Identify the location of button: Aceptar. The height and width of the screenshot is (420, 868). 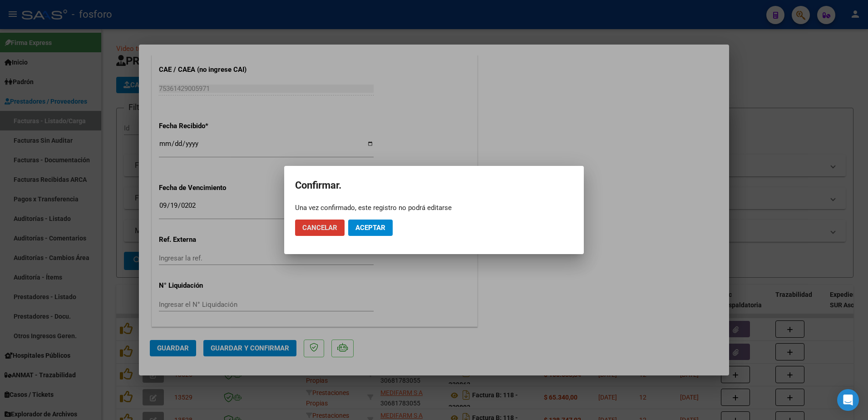
(370, 227).